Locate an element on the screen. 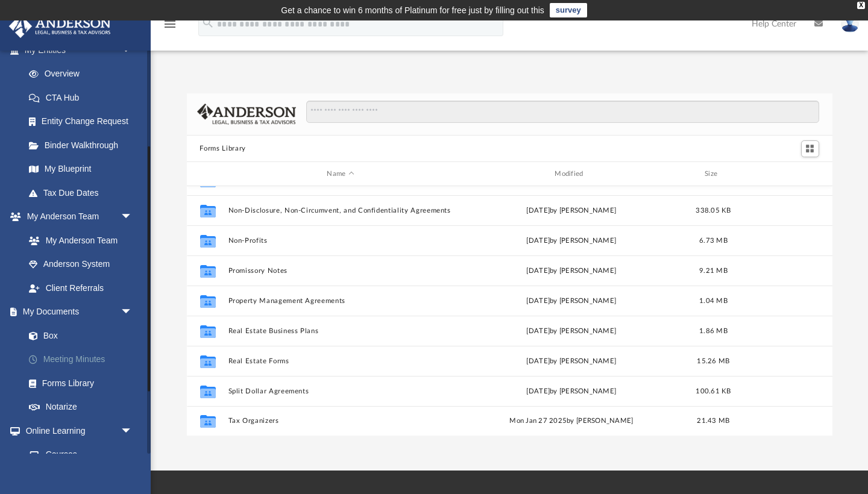  button: Split Dollar Agreements is located at coordinates (341, 391).